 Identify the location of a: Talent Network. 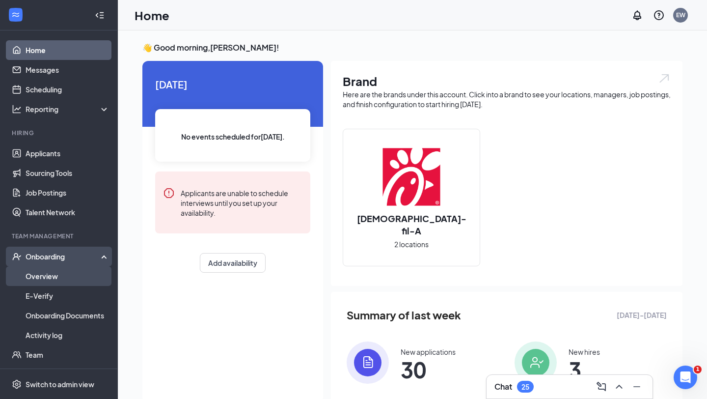
(67, 212).